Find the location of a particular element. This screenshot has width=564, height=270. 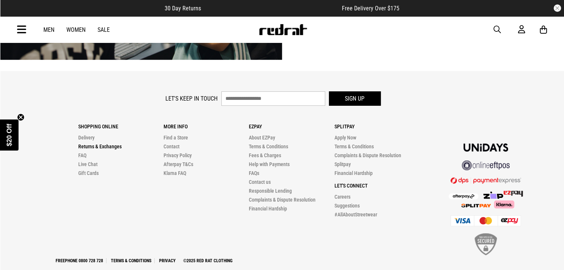

a: FAQ is located at coordinates (82, 156).